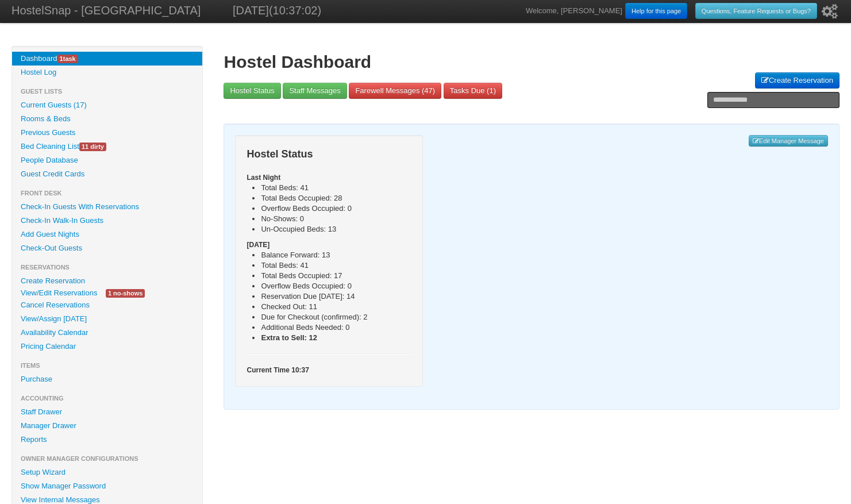 Image resolution: width=851 pixels, height=504 pixels. What do you see at coordinates (107, 486) in the screenshot?
I see `a: Show Manager Password` at bounding box center [107, 486].